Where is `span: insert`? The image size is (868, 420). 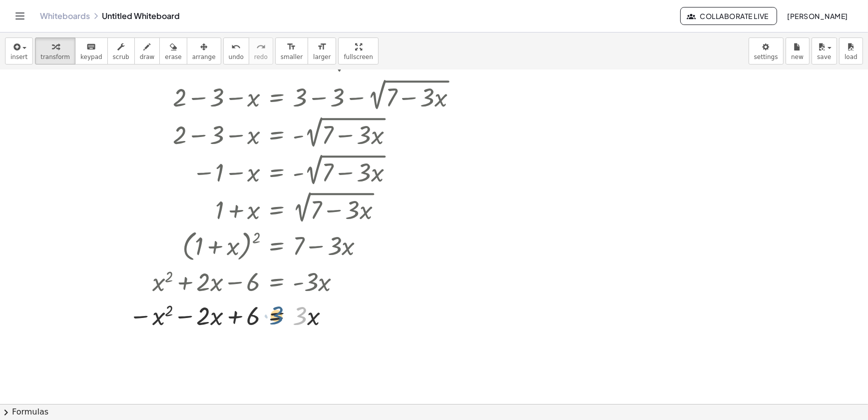 span: insert is located at coordinates (19, 57).